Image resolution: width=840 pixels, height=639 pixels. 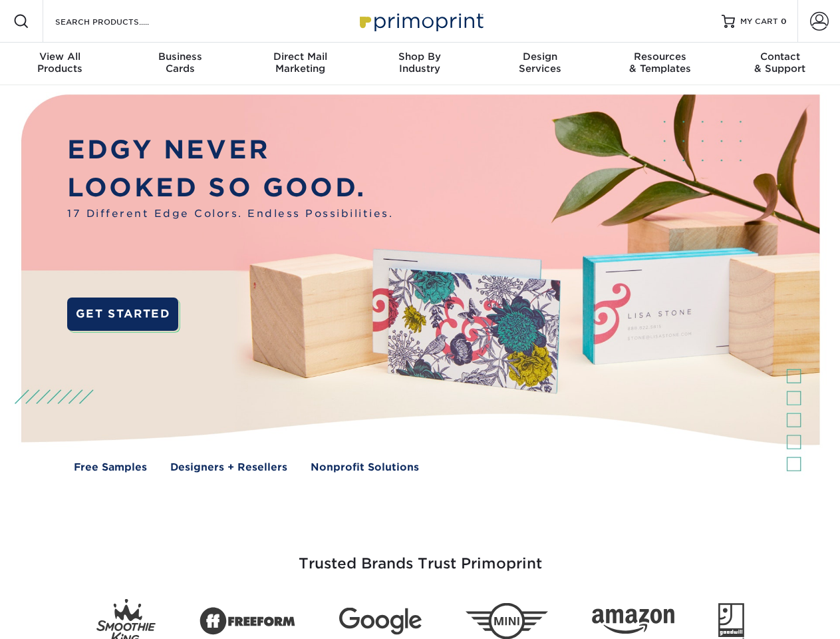 What do you see at coordinates (420, 62) in the screenshot?
I see `div: Industry` at bounding box center [420, 62].